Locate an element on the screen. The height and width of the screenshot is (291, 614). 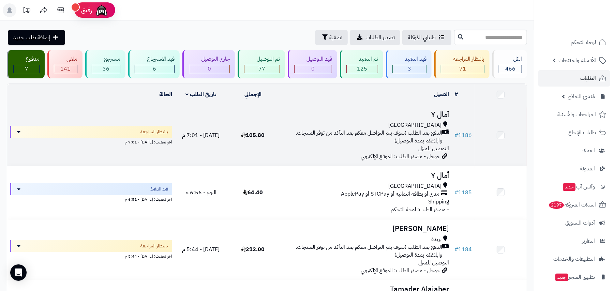
a: تصدير الطلبات is located at coordinates (375, 38).